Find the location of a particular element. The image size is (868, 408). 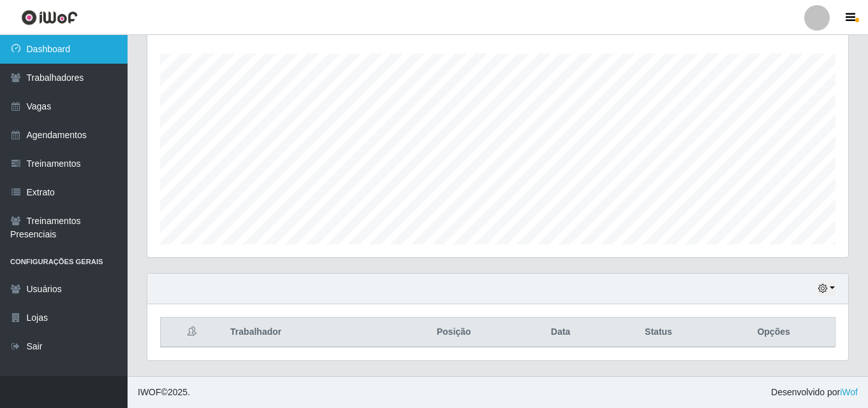

th: Data is located at coordinates (560, 333).